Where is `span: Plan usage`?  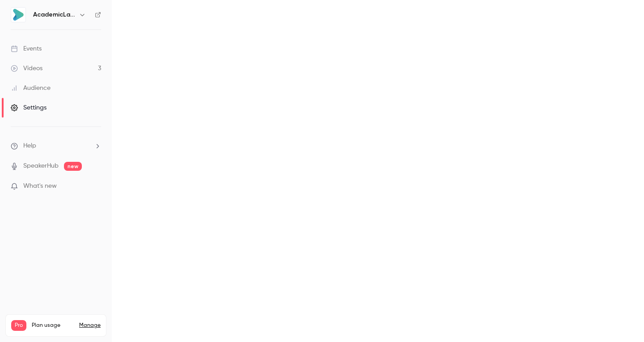 span: Plan usage is located at coordinates (53, 326).